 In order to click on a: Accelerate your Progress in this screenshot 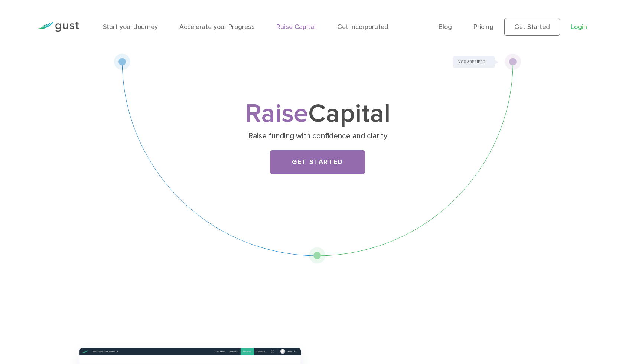, I will do `click(217, 27)`.